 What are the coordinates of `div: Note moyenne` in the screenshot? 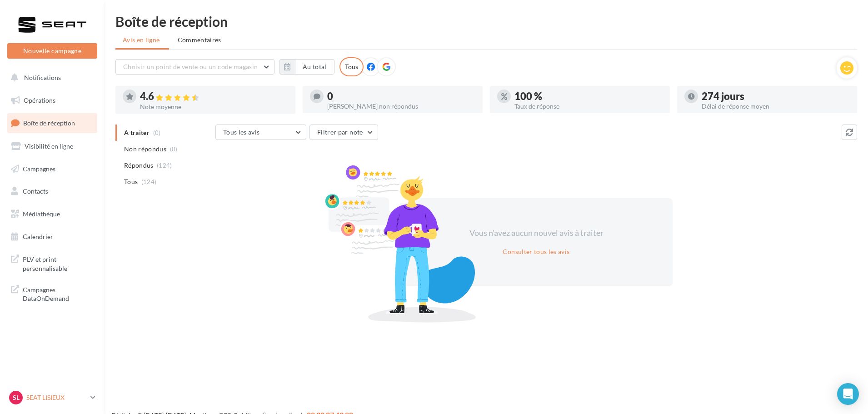 It's located at (214, 107).